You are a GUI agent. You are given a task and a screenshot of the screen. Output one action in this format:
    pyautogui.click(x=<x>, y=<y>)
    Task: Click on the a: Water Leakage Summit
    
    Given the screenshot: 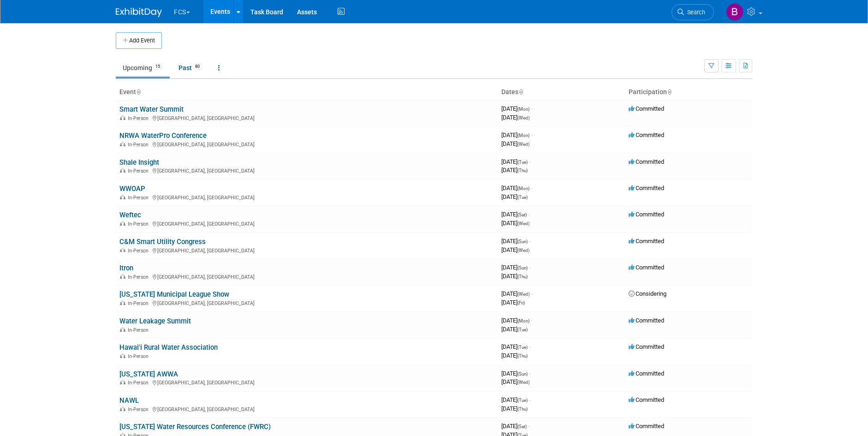 What is the action you would take?
    pyautogui.click(x=155, y=321)
    